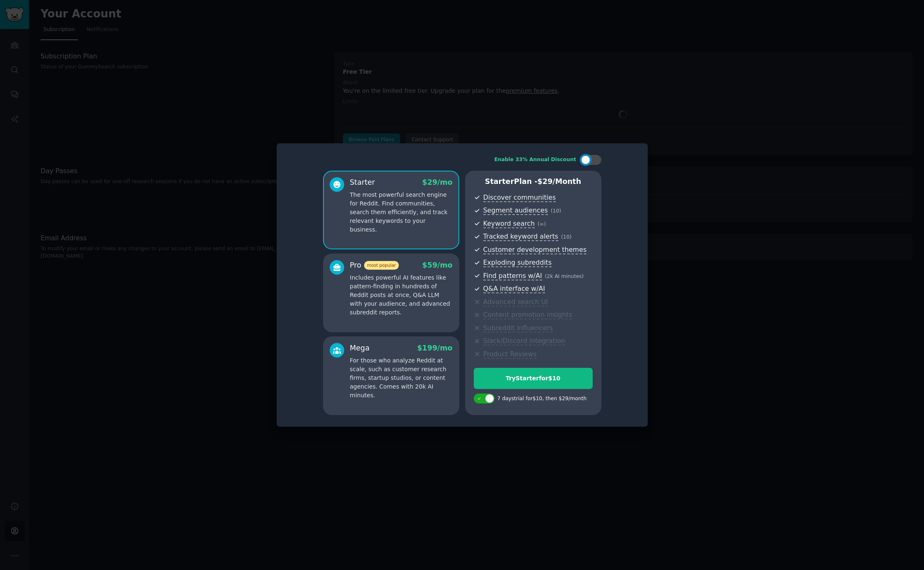 The image size is (924, 570). What do you see at coordinates (520, 198) in the screenshot?
I see `span: Discover communities` at bounding box center [520, 198].